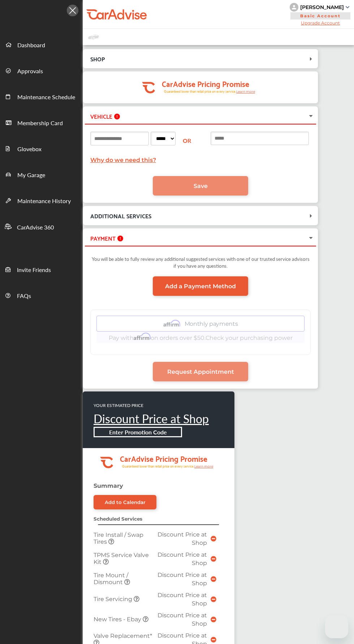 The image size is (354, 644). Describe the element at coordinates (201, 372) in the screenshot. I see `span: Request Appointment` at that location.